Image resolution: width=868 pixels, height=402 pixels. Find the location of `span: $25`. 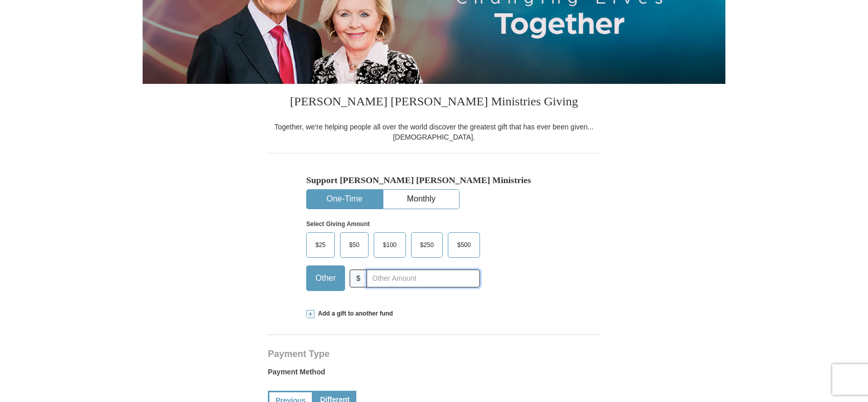

span: $25 is located at coordinates (321, 245).